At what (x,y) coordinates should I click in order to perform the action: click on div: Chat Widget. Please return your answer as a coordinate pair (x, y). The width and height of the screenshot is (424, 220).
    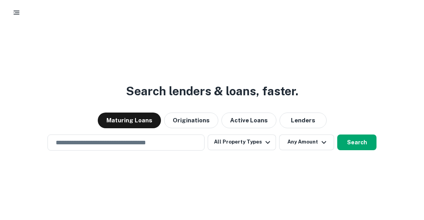
    Looking at the image, I should click on (405, 176).